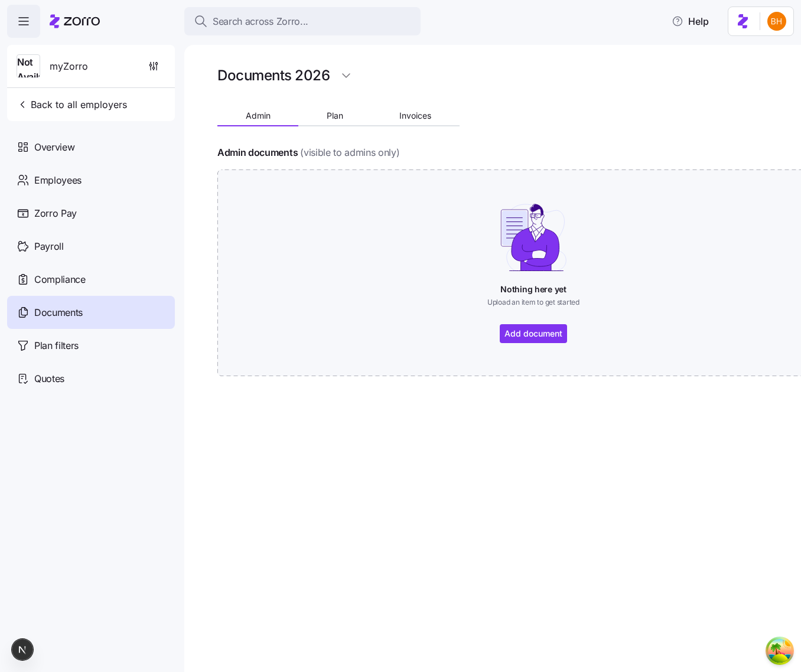 This screenshot has height=672, width=801. I want to click on span: Documents, so click(58, 312).